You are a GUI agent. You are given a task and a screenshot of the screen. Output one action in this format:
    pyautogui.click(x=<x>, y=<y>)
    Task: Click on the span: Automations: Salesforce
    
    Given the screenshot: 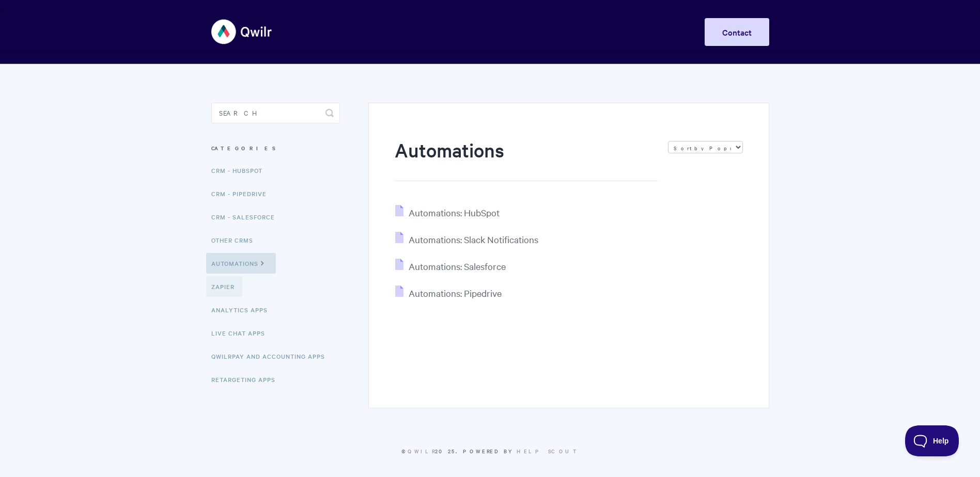 What is the action you would take?
    pyautogui.click(x=458, y=266)
    